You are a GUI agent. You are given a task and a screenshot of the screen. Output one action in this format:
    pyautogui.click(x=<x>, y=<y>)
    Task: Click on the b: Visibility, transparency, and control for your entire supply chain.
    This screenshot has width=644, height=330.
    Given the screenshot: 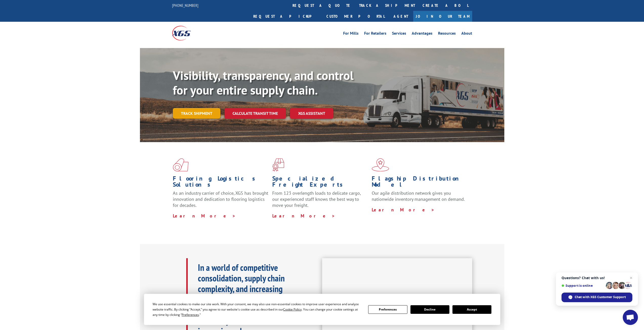 What is the action you would take?
    pyautogui.click(x=263, y=83)
    